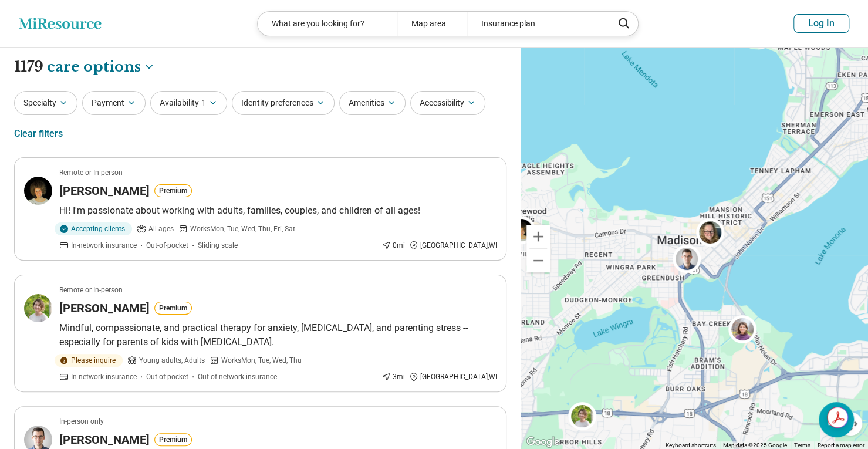 The height and width of the screenshot is (449, 868). Describe the element at coordinates (82, 422) in the screenshot. I see `p: In-person only` at that location.